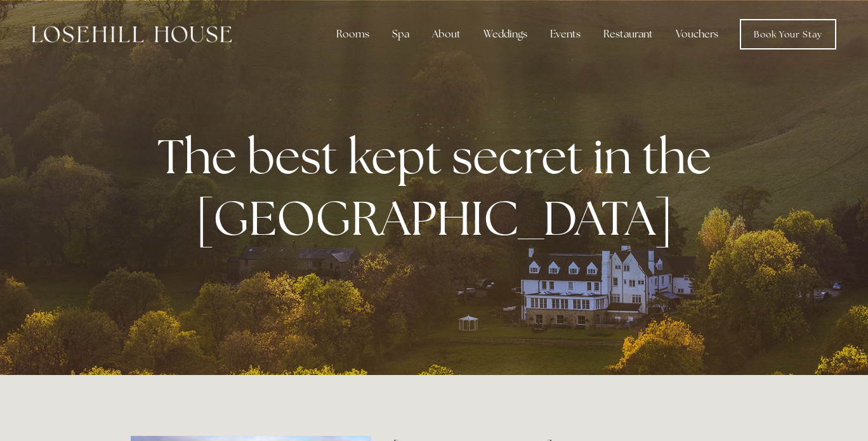 The image size is (868, 441). What do you see at coordinates (353, 35) in the screenshot?
I see `div: Rooms` at bounding box center [353, 35].